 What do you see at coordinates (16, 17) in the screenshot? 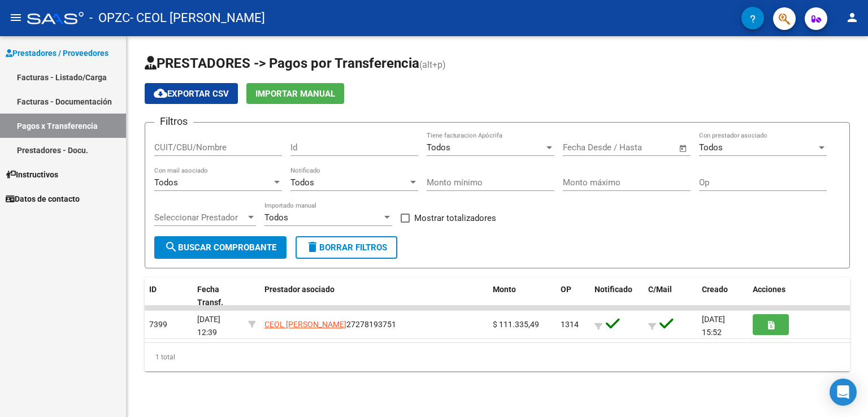
I see `mat-icon: menu` at bounding box center [16, 17].